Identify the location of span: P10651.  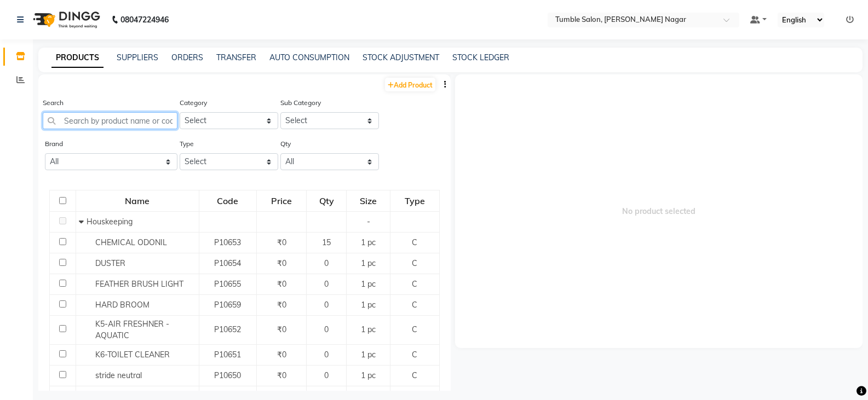
(228, 355).